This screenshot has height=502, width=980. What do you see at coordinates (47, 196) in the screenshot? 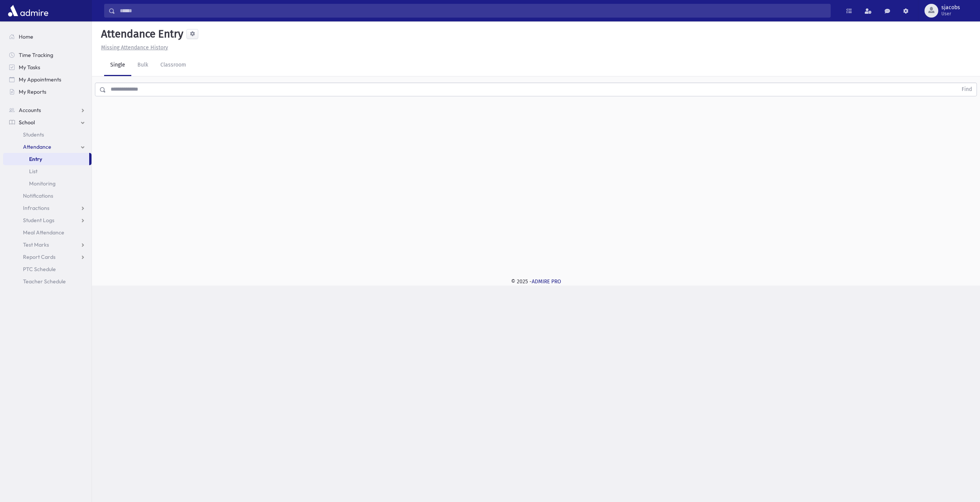
I see `a: Notifications` at bounding box center [47, 196].